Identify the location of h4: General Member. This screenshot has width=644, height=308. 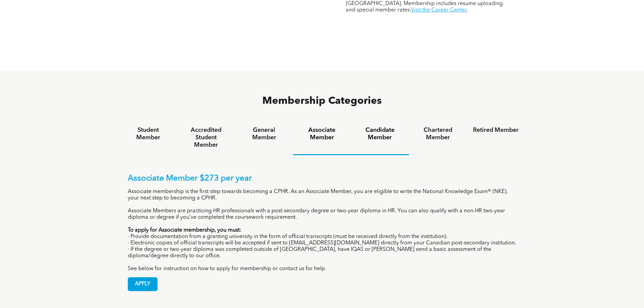
(263, 134).